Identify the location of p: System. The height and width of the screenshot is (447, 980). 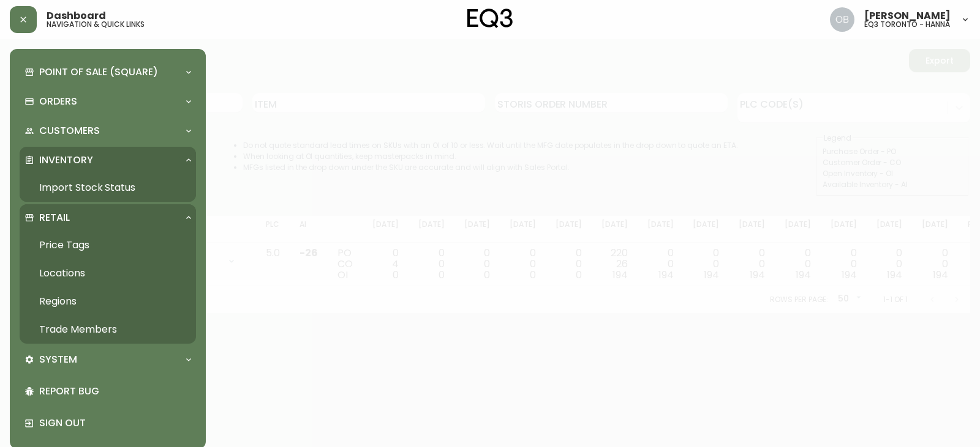
(59, 360).